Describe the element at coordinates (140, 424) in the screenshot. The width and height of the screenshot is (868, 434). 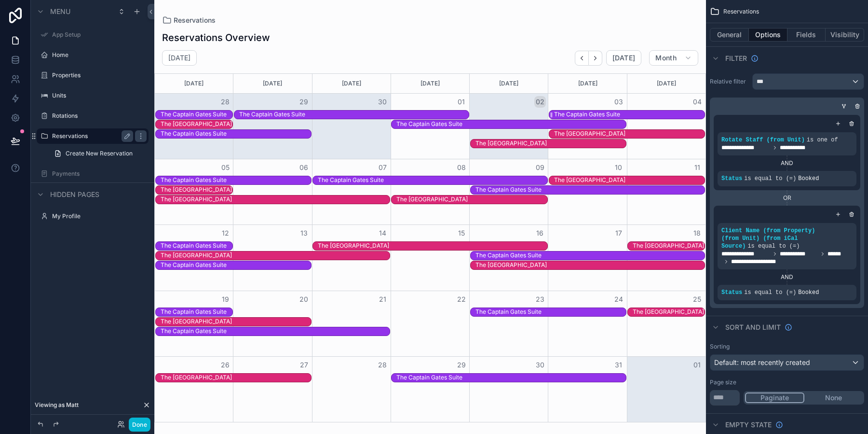
I see `button: Done` at that location.